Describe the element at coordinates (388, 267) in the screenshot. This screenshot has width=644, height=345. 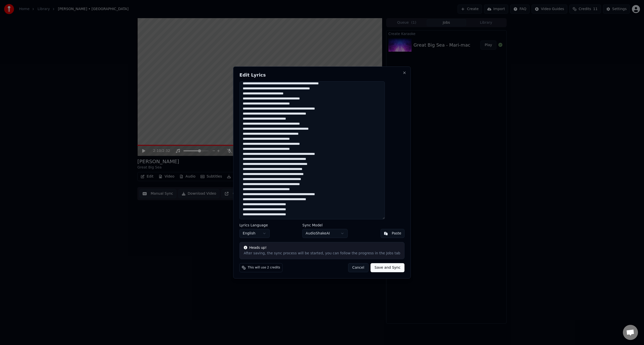
I see `button: Save and Sync` at that location.